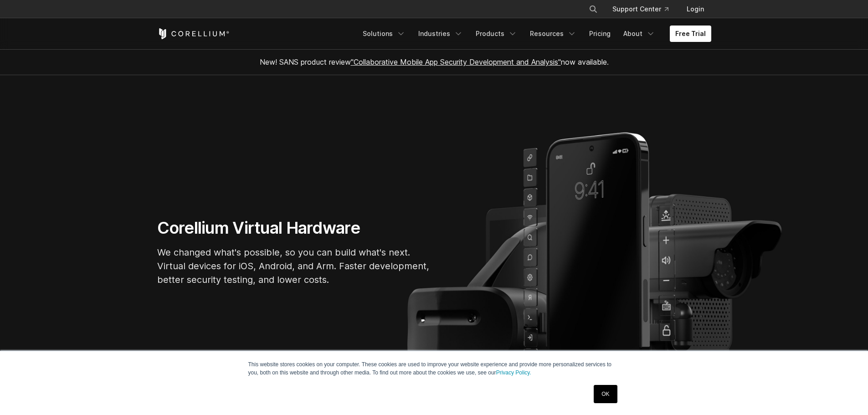 This screenshot has height=415, width=868. I want to click on a: Products, so click(496, 34).